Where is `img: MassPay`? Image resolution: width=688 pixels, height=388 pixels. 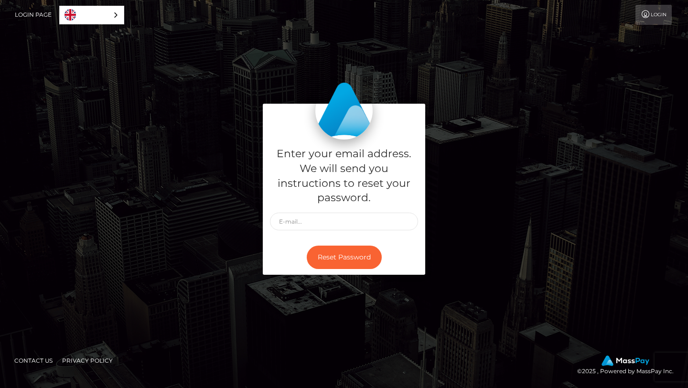
img: MassPay is located at coordinates (625, 361).